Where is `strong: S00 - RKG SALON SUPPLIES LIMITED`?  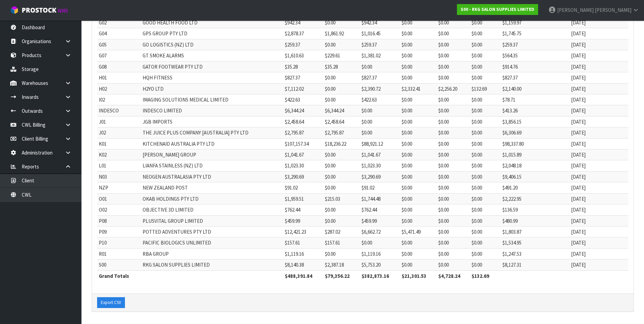 strong: S00 - RKG SALON SUPPLIES LIMITED is located at coordinates (497, 9).